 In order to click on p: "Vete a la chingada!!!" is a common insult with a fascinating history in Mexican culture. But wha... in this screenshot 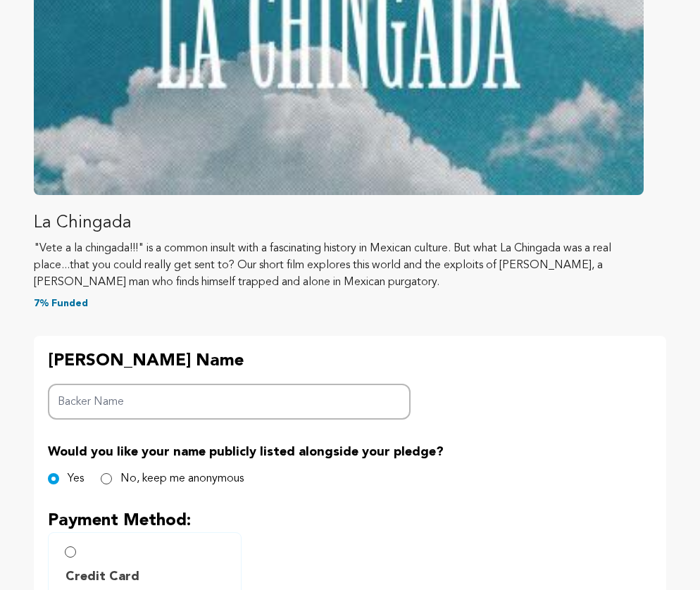, I will do `click(350, 266)`.